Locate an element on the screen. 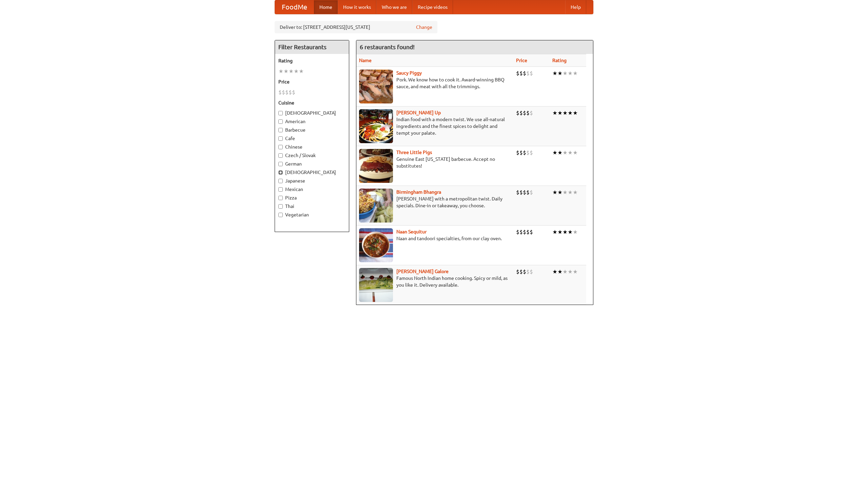  b: Birmingham Bhangra is located at coordinates (419, 192).